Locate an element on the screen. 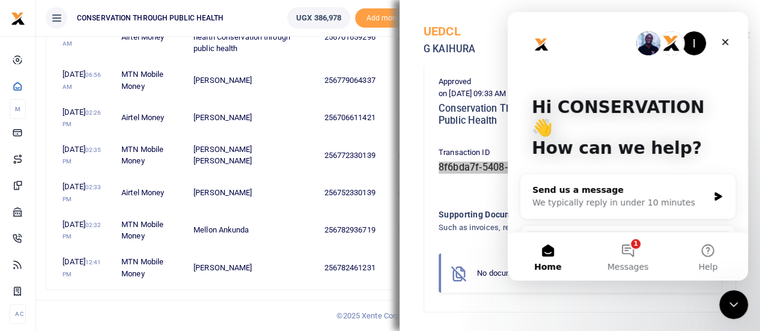 This screenshot has width=760, height=331. td: 136,500 is located at coordinates (417, 80).